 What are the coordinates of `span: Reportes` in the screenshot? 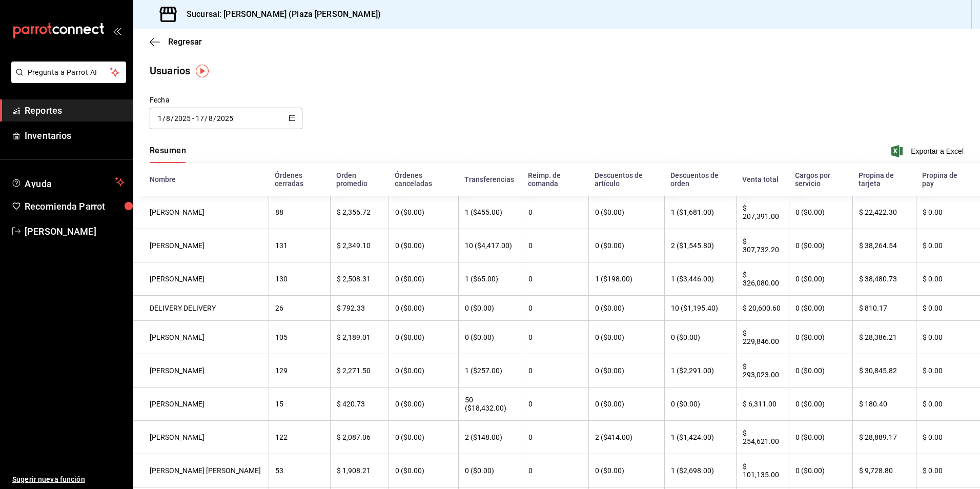 It's located at (74, 110).